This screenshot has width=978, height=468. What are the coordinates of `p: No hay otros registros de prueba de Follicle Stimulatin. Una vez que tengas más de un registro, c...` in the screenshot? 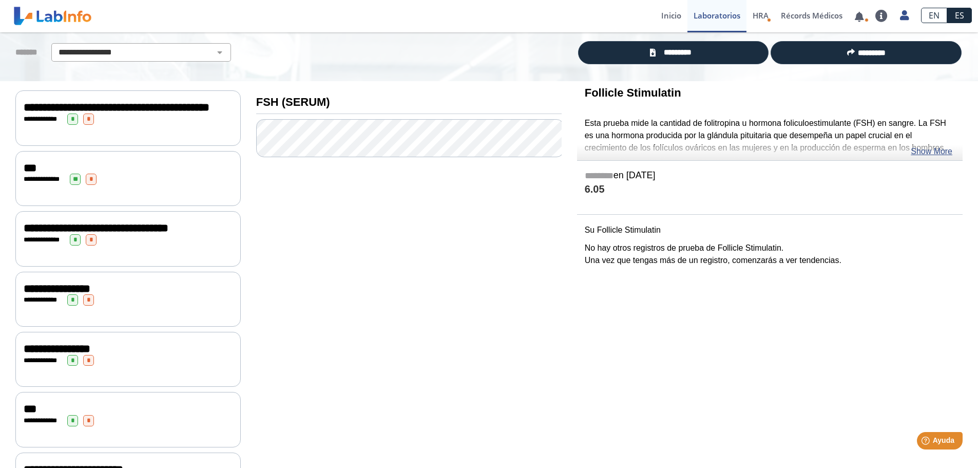 It's located at (769, 254).